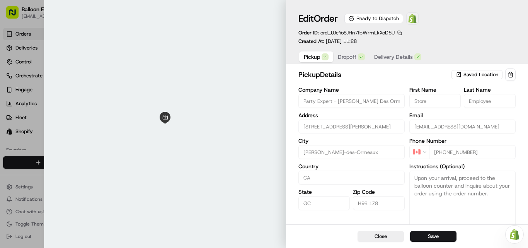  Describe the element at coordinates (324, 203) in the screenshot. I see `input: Enter state` at that location.